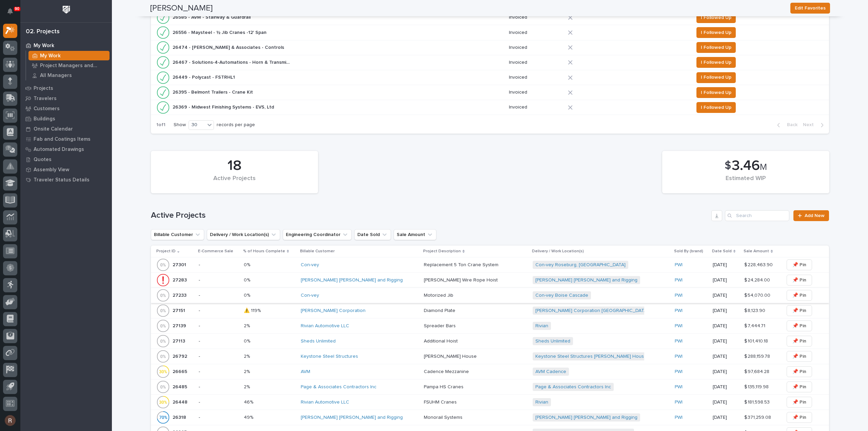 The height and width of the screenshot is (431, 868). What do you see at coordinates (181, 356) in the screenshot?
I see `p: 26792` at bounding box center [181, 356].